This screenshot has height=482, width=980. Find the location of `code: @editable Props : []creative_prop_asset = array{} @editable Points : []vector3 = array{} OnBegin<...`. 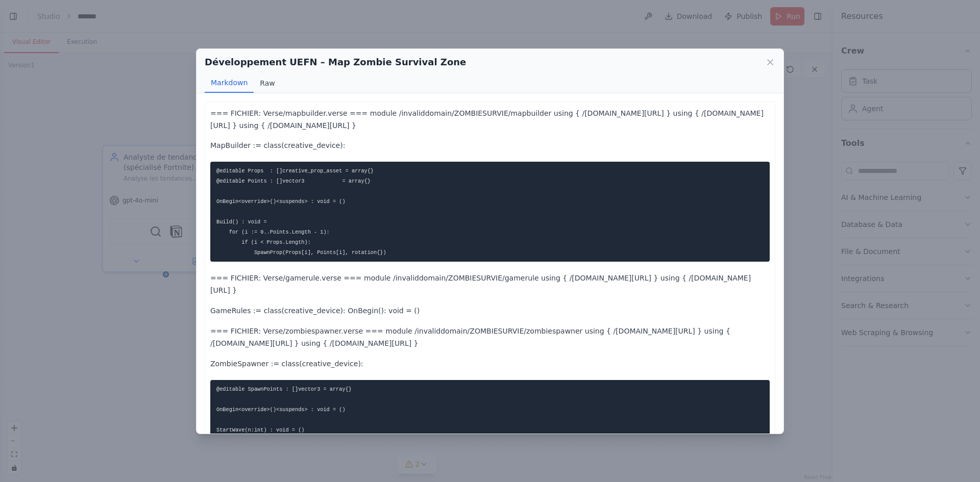

code: @editable Props : []creative_prop_asset = array{} @editable Points : []vector3 = array{} OnBegin<... is located at coordinates (301, 212).